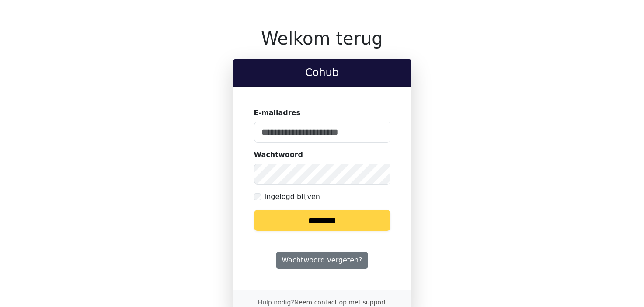  What do you see at coordinates (292, 197) in the screenshot?
I see `label: Ingelogd blijven` at bounding box center [292, 197].